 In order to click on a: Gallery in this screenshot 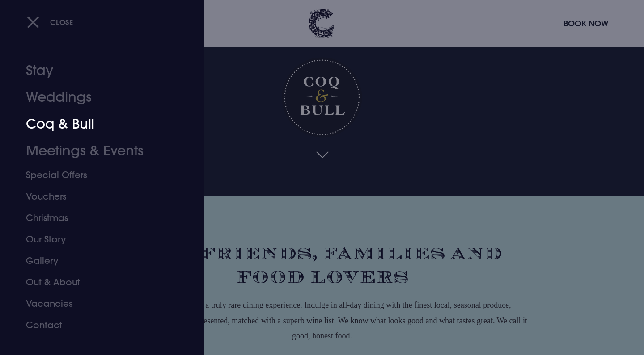, I will do `click(96, 261)`.